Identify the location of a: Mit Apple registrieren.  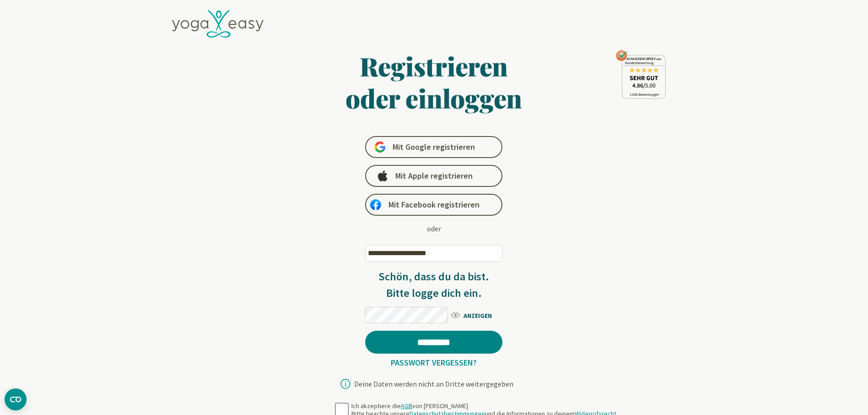
(434, 176).